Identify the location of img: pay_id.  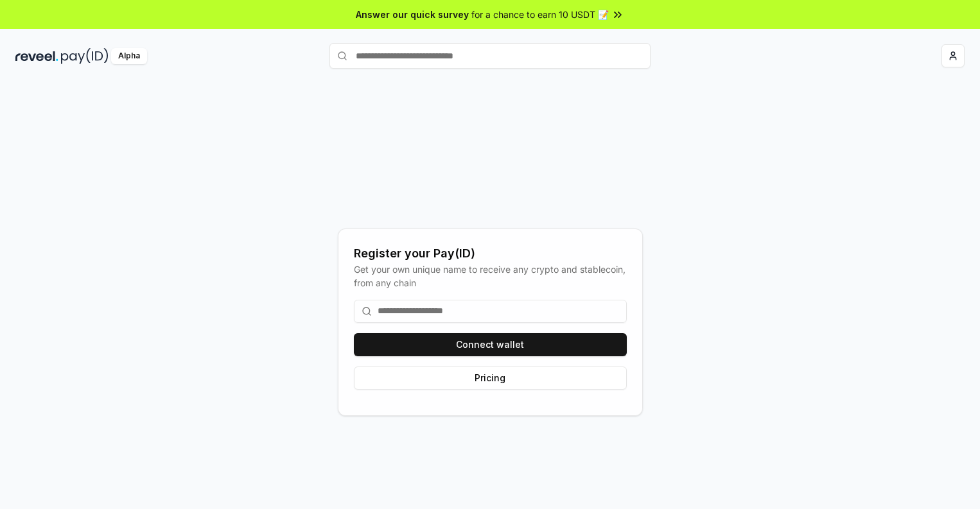
(85, 56).